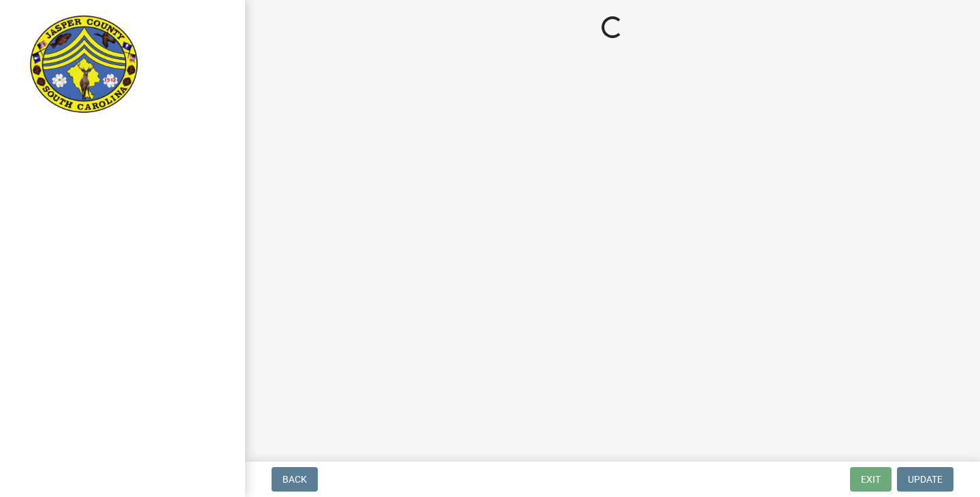 Image resolution: width=980 pixels, height=497 pixels. What do you see at coordinates (871, 480) in the screenshot?
I see `button: Exit` at bounding box center [871, 480].